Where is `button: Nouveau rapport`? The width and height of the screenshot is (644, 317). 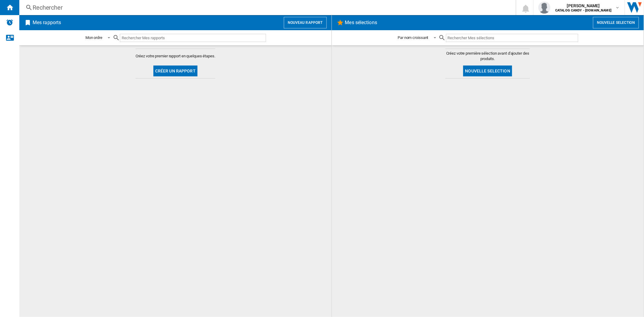 button: Nouveau rapport is located at coordinates (305, 23).